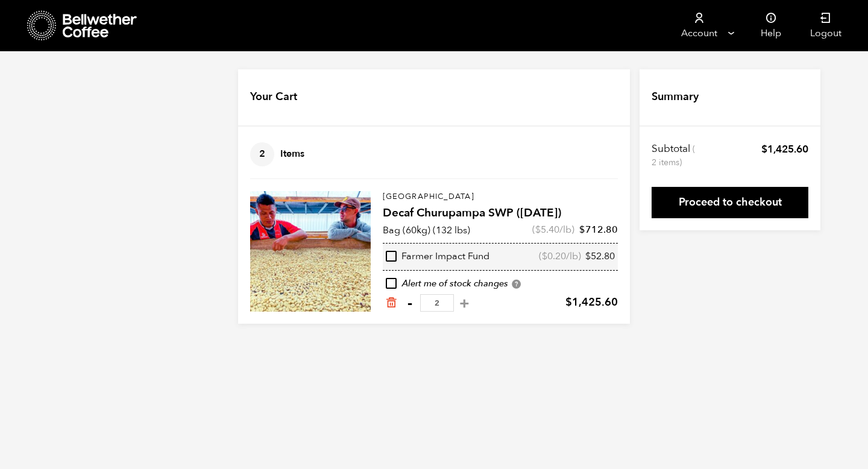 The height and width of the screenshot is (469, 868). Describe the element at coordinates (730, 203) in the screenshot. I see `a: Proceed to checkout` at that location.